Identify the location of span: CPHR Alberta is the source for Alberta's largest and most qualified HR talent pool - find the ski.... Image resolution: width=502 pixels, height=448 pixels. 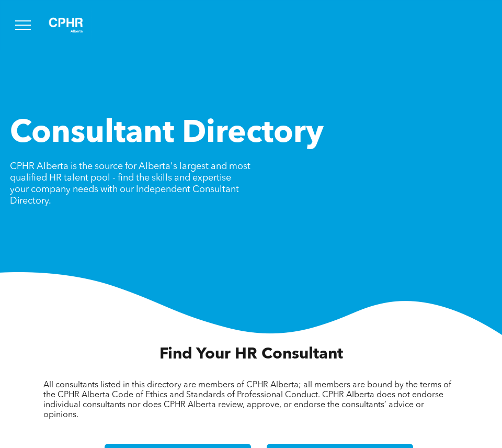
(130, 183).